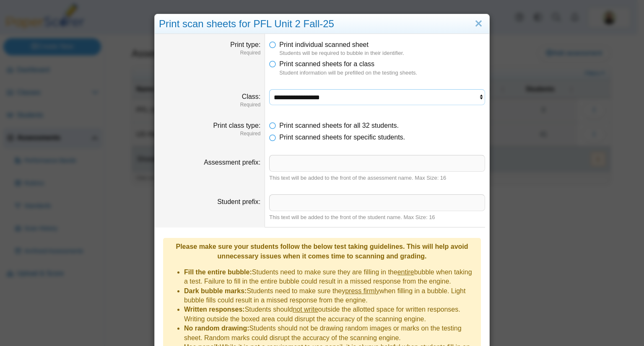  I want to click on span: Print scanned sheets for all 32 students., so click(339, 126).